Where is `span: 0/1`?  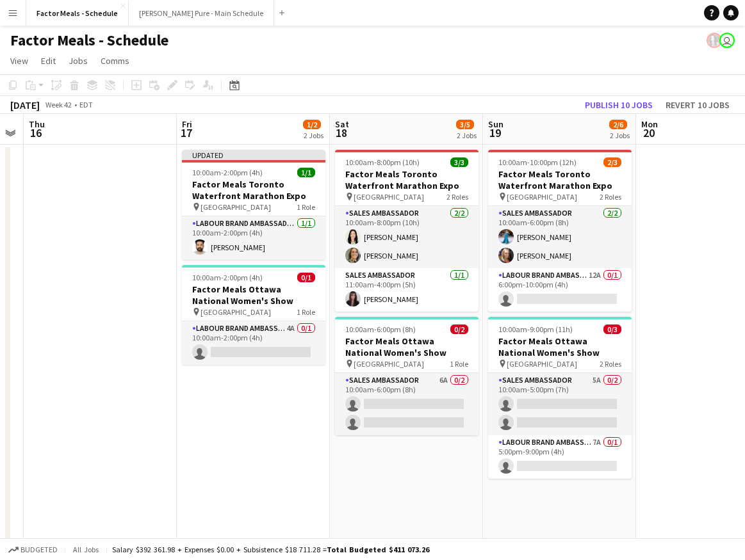
span: 0/1 is located at coordinates (306, 277).